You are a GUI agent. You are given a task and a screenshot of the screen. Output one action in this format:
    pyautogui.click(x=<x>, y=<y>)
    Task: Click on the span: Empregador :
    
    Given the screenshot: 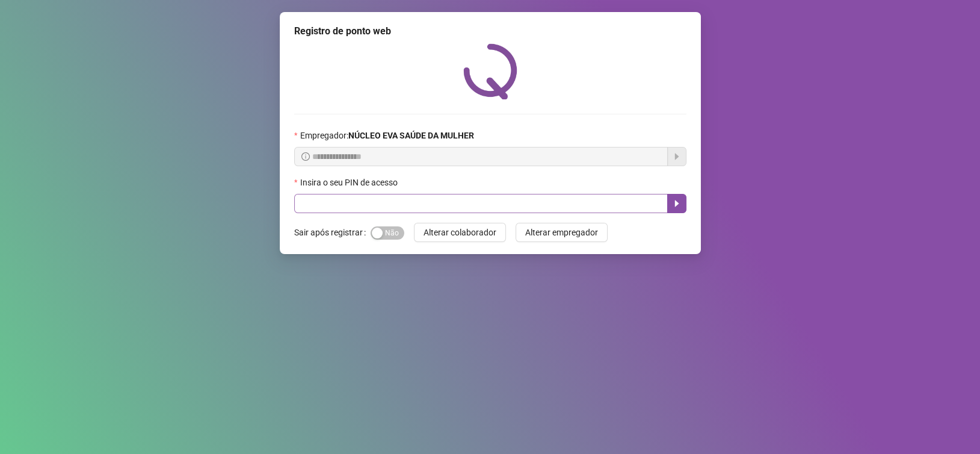 What is the action you would take?
    pyautogui.click(x=386, y=135)
    